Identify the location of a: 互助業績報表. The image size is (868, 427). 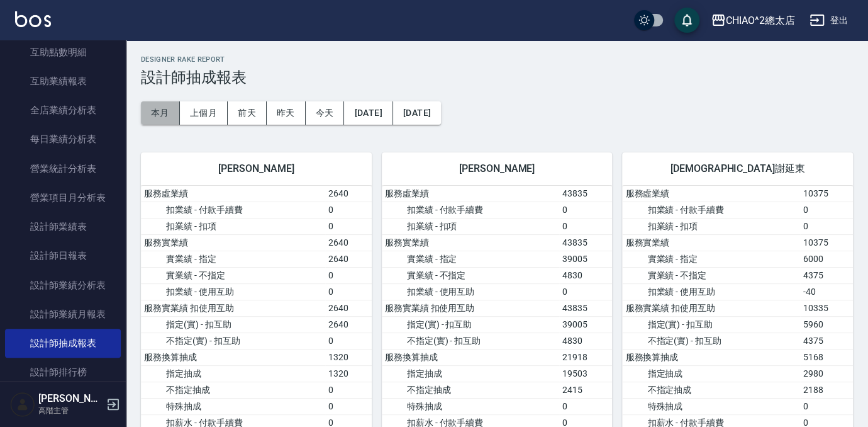
(63, 81).